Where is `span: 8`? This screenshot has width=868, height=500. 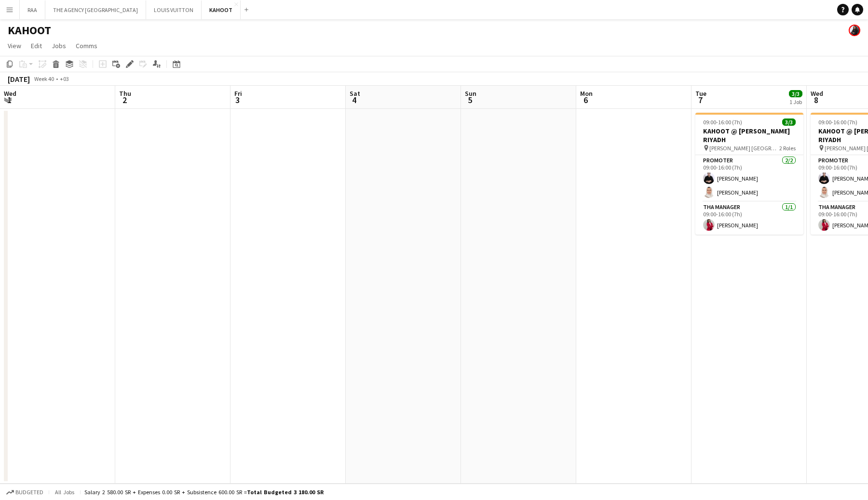
span: 8 is located at coordinates (815, 99).